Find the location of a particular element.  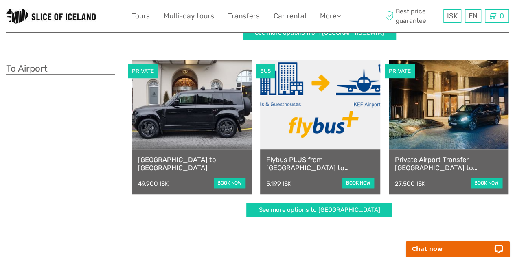

div: BUS is located at coordinates (266, 71).